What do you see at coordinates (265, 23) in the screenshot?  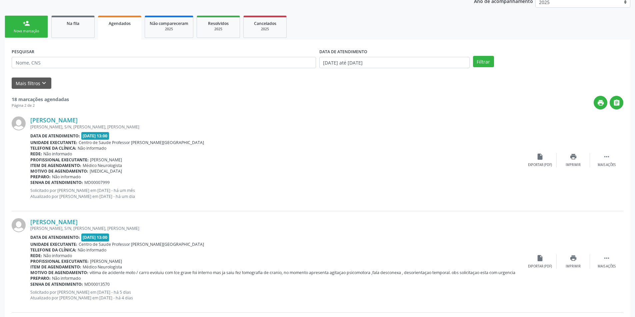 I see `span: Cancelados` at bounding box center [265, 23].